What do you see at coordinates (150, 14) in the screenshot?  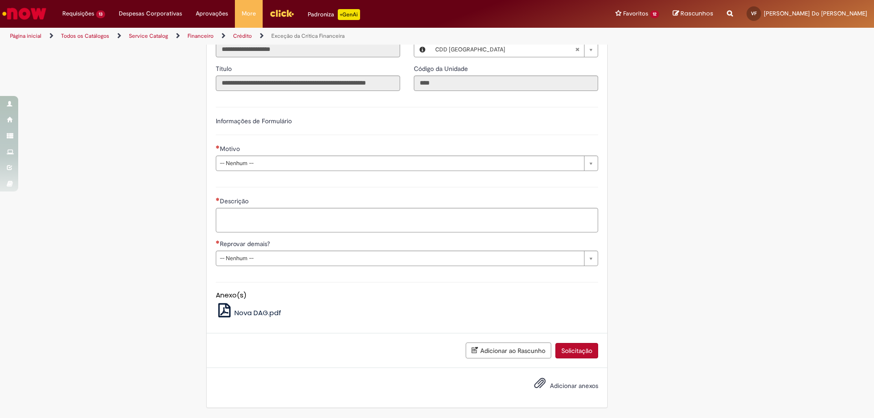 I see `span: Despesas Corporativas` at bounding box center [150, 14].